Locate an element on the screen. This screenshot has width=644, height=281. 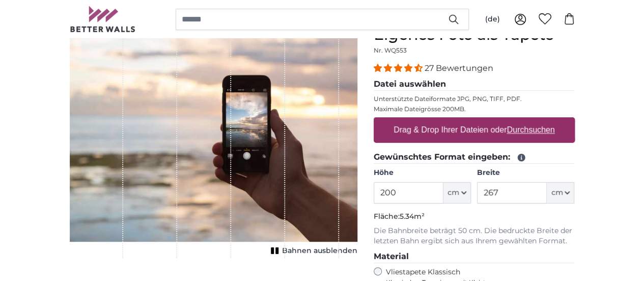
p: Fläche: is located at coordinates (474, 217).